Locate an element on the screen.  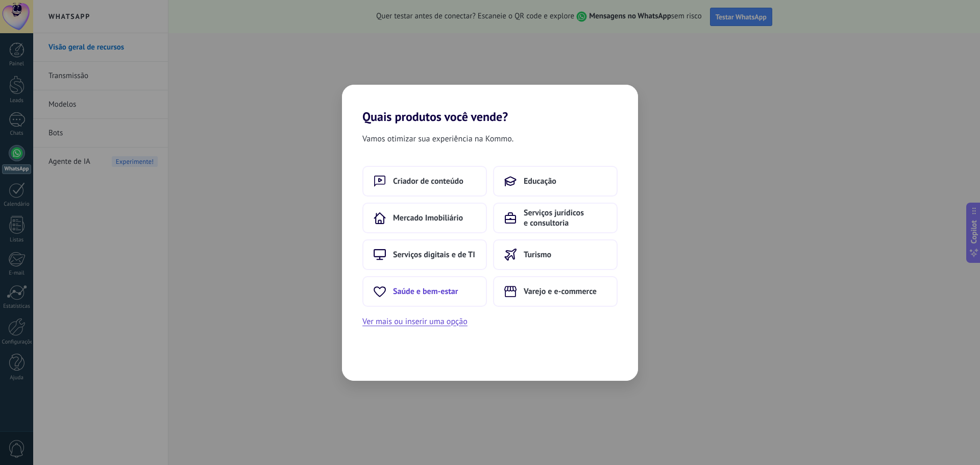
span: Criador de conteúdo is located at coordinates (428, 182).